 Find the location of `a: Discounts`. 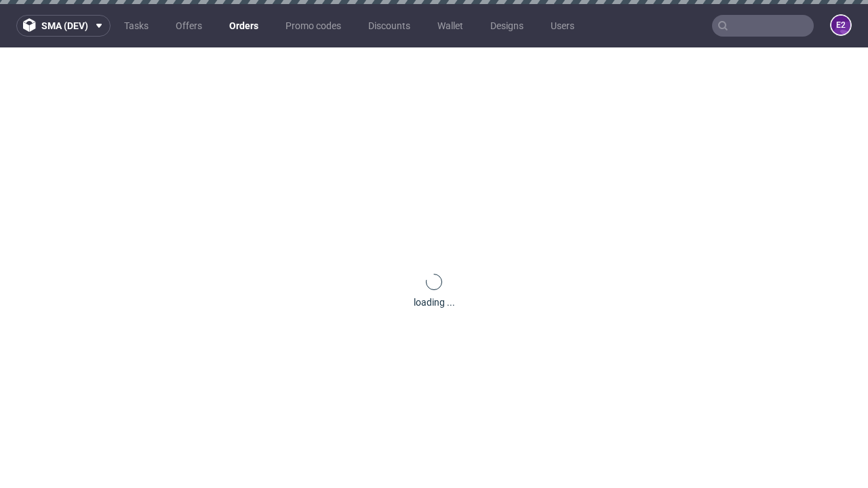

a: Discounts is located at coordinates (389, 26).